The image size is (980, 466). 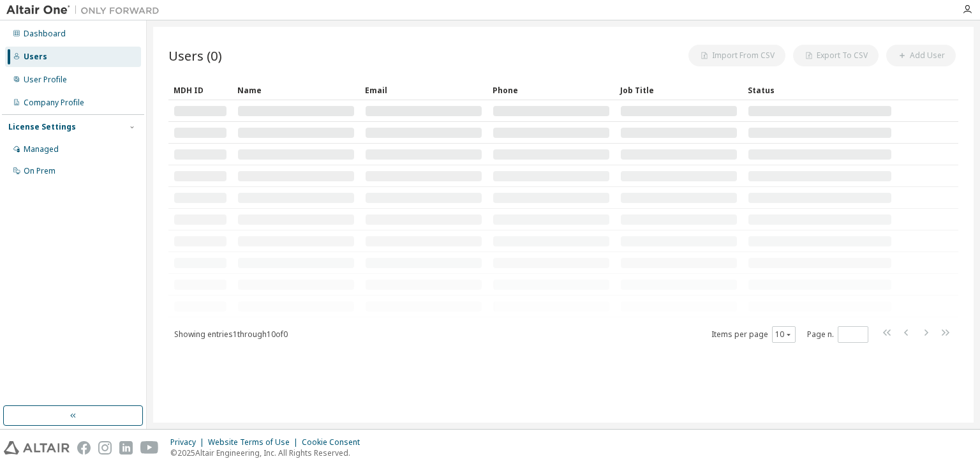 What do you see at coordinates (35, 57) in the screenshot?
I see `div: Users` at bounding box center [35, 57].